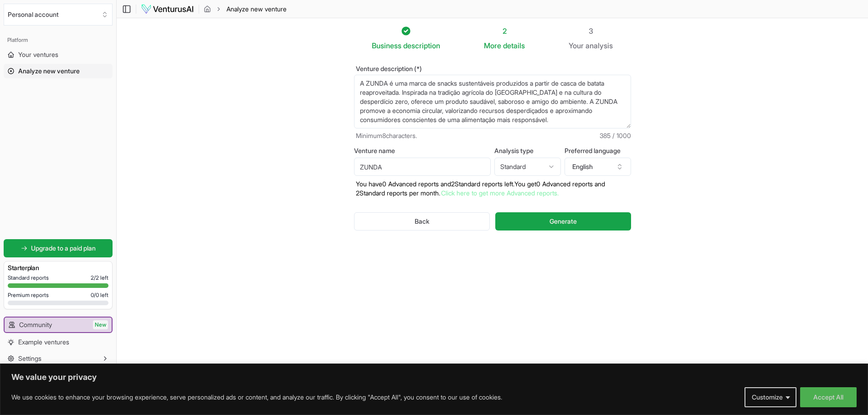  What do you see at coordinates (167, 9) in the screenshot?
I see `img: logo` at bounding box center [167, 9].